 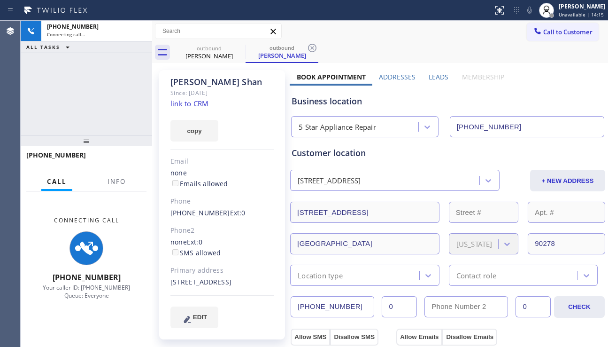 What do you see at coordinates (222, 201) in the screenshot?
I see `div: Phone` at bounding box center [222, 201].